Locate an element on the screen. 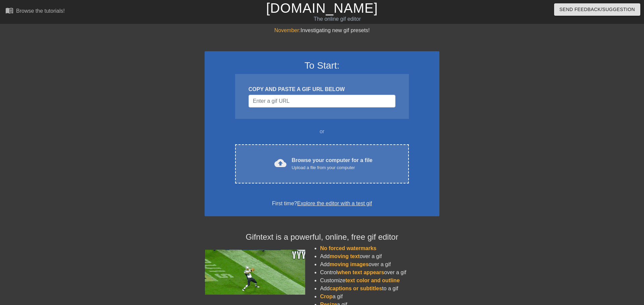 This screenshot has height=305, width=644. div: COPY AND PASTE A GIF URL BELOW is located at coordinates (322, 89).